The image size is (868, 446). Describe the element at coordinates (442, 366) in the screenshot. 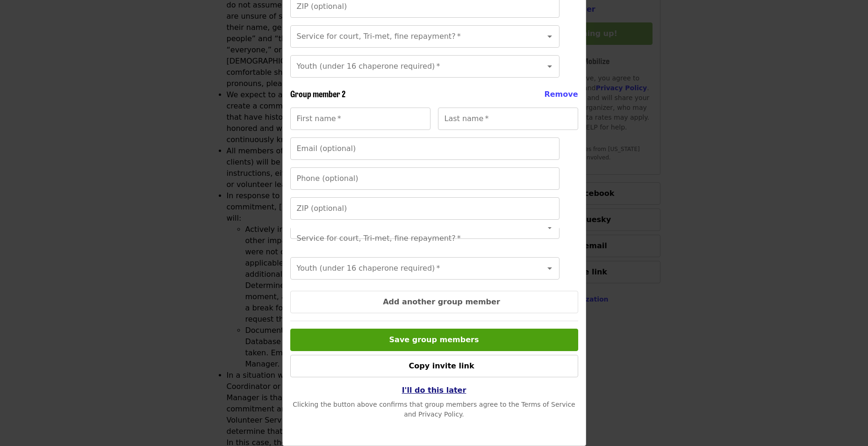

I see `span: Copy invite link` at that location.